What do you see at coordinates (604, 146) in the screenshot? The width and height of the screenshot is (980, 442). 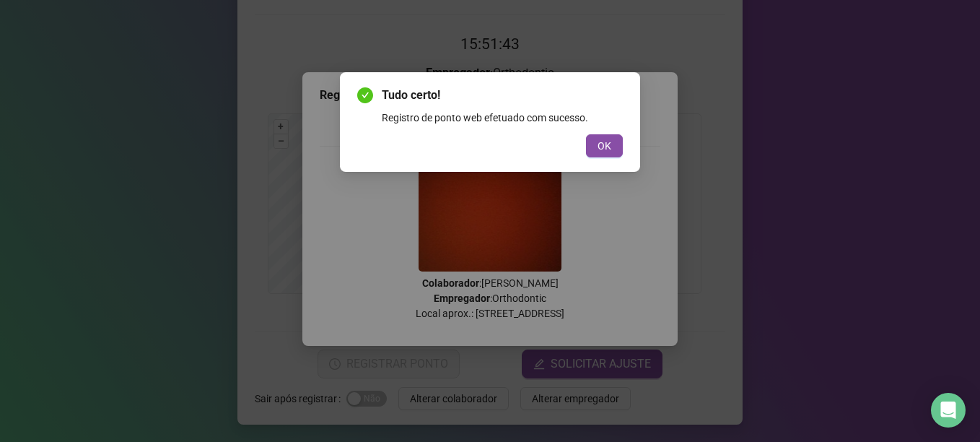 I see `button: OK` at bounding box center [604, 146].